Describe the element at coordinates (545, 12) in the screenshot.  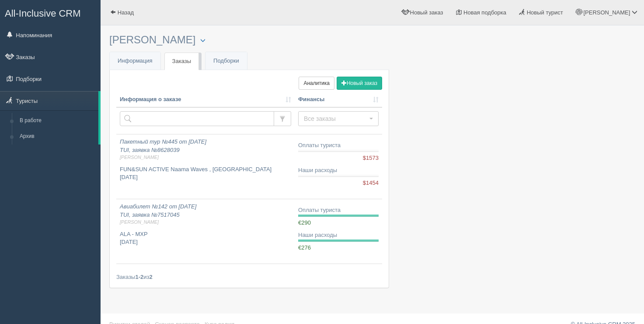
I see `span: Новый турист` at that location.